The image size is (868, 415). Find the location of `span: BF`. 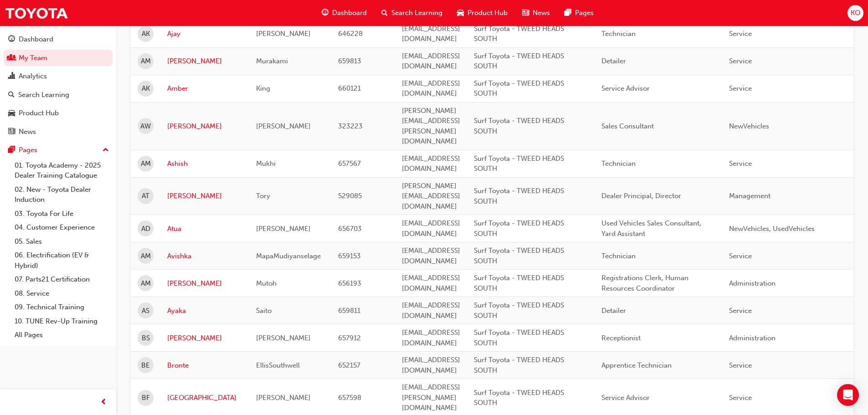

span: BF is located at coordinates (146, 398).